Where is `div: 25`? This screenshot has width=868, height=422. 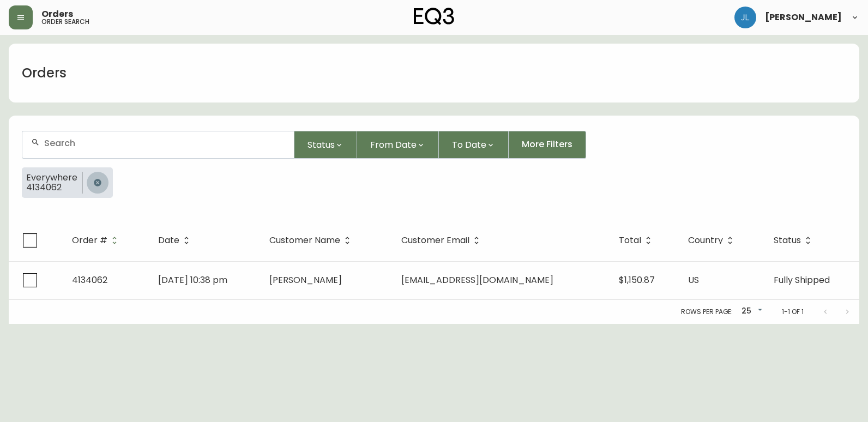
div: 25 is located at coordinates (751, 311).